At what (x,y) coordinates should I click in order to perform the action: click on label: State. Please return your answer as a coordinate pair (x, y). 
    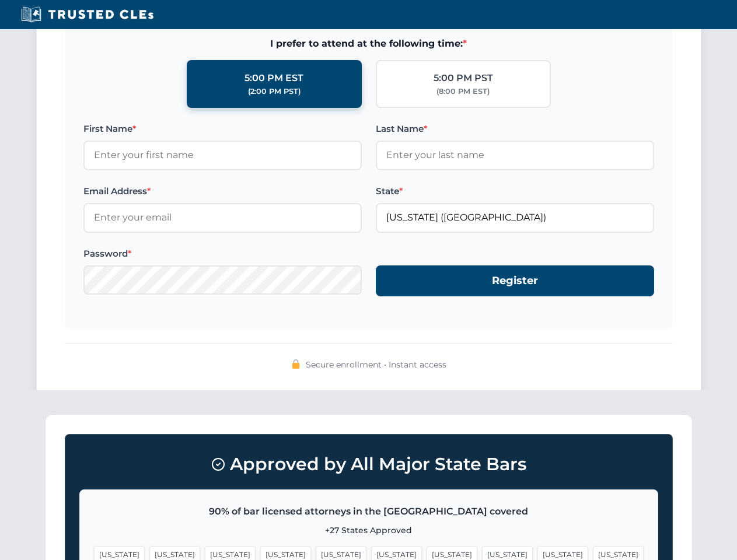
    Looking at the image, I should click on (514, 192).